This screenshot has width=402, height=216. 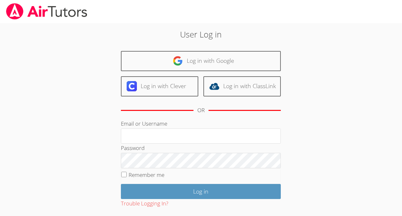 What do you see at coordinates (214, 86) in the screenshot?
I see `img: classlink-logo-d6bb404cc1216ec64c9a2012d9dc4662098be43eaf13dc465df04b49fa7ab582.svg` at bounding box center [214, 86].